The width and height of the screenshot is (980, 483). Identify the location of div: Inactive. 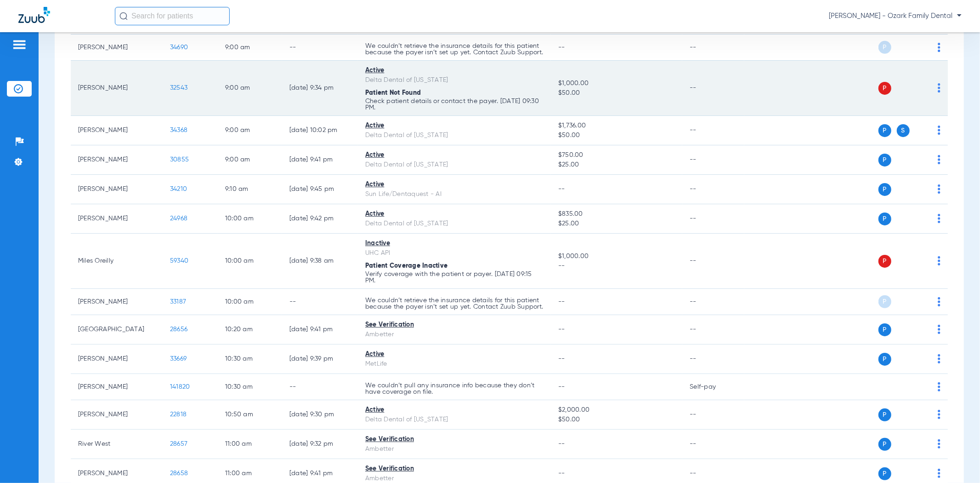
(454, 244).